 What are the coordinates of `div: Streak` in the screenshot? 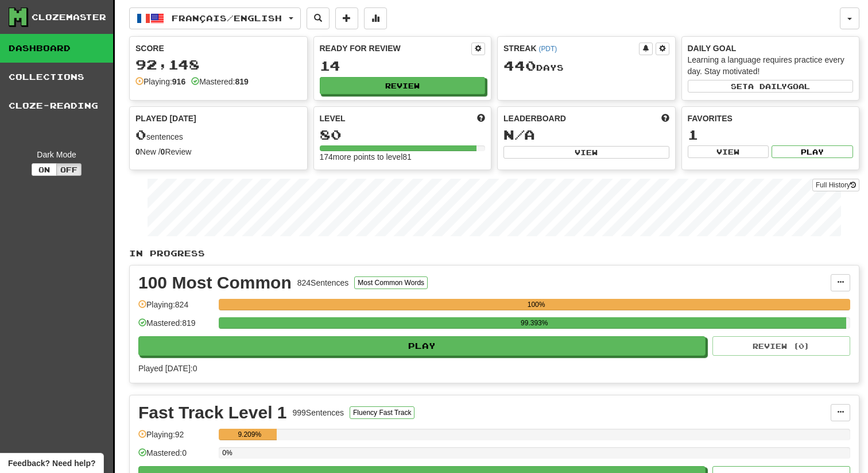 It's located at (571, 48).